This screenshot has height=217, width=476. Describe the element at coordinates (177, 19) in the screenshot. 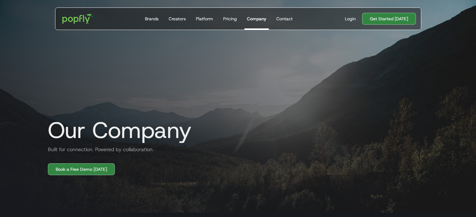

I see `div: Creators` at that location.